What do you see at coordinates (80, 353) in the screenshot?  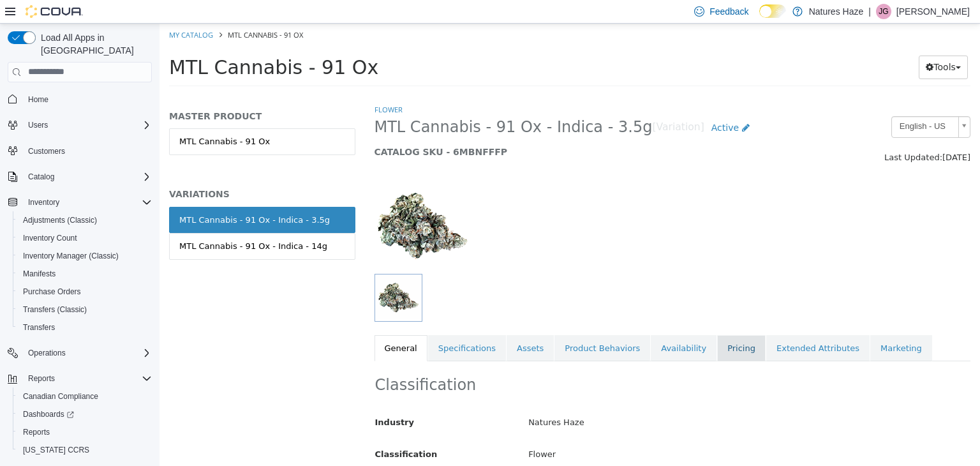 I see `button: Operations` at bounding box center [80, 353].